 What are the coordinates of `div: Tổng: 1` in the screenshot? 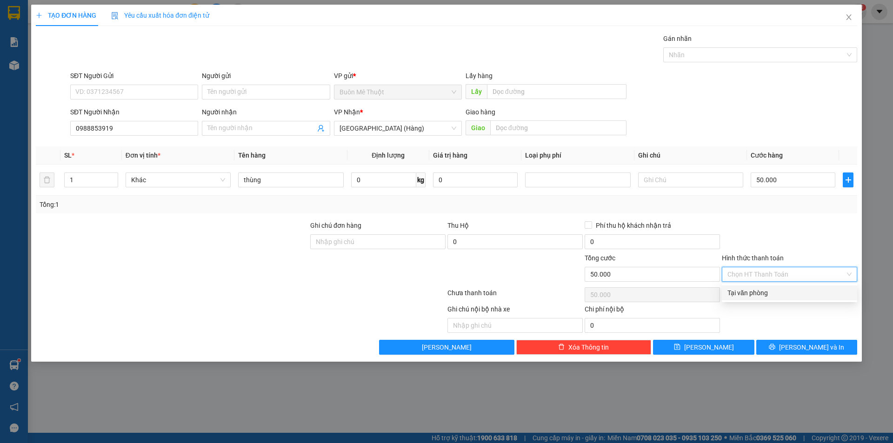 It's located at (192, 205).